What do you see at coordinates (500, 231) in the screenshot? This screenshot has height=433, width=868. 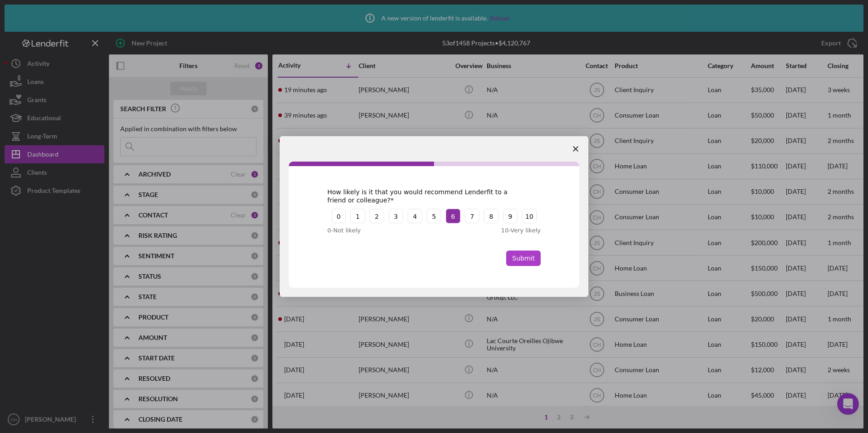 I see `div: 10 - Very likely` at bounding box center [500, 231].